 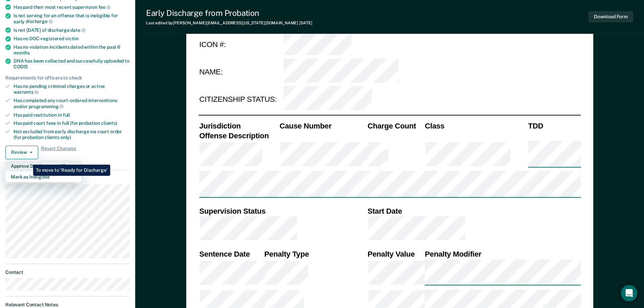 What do you see at coordinates (240, 100) in the screenshot?
I see `td: CITIZENSHIP STATUS:` at bounding box center [240, 100].